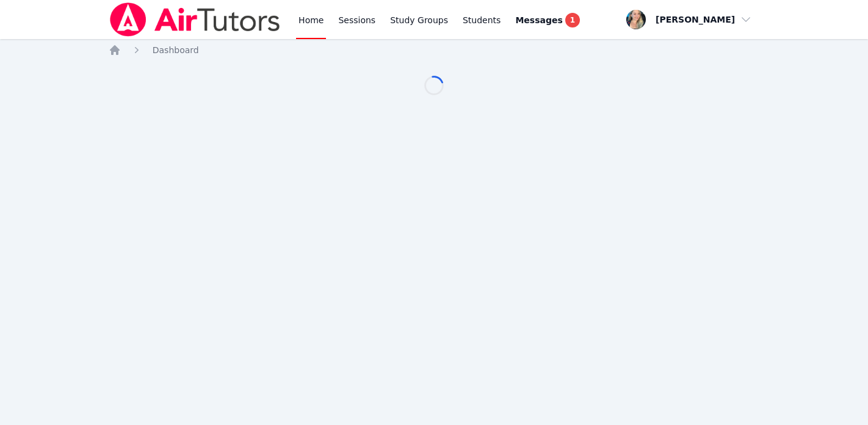  I want to click on nav: Breadcrumb, so click(434, 50).